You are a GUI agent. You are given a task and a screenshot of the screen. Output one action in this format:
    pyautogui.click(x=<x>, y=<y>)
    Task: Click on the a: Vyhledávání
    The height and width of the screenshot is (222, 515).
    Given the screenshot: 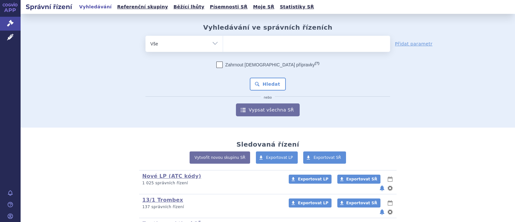 What is the action you would take?
    pyautogui.click(x=95, y=7)
    